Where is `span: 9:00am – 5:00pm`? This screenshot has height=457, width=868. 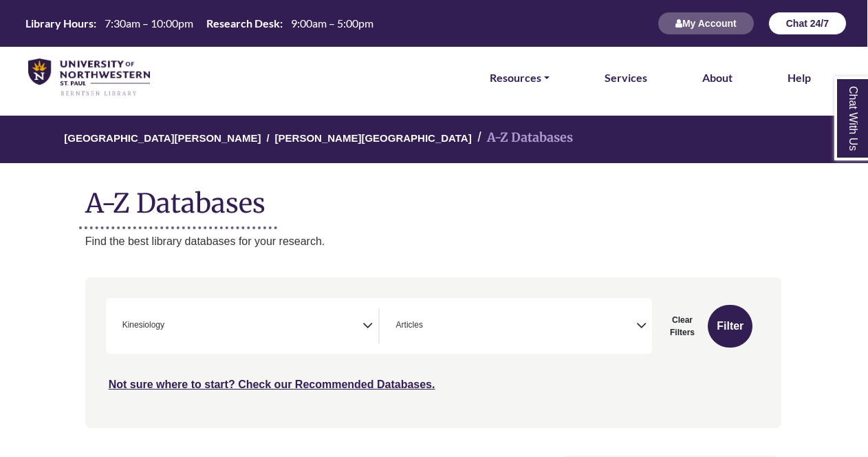 span: 9:00am – 5:00pm is located at coordinates (333, 23).